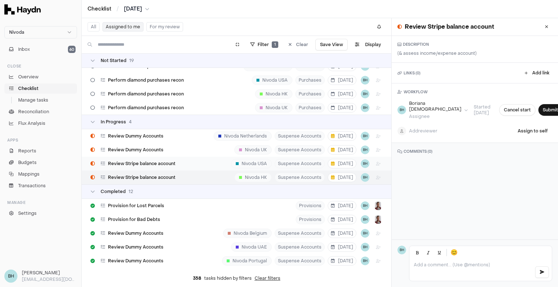 The height and width of the screenshot is (287, 558). What do you see at coordinates (33, 100) in the screenshot?
I see `span: Manage tasks` at bounding box center [33, 100].